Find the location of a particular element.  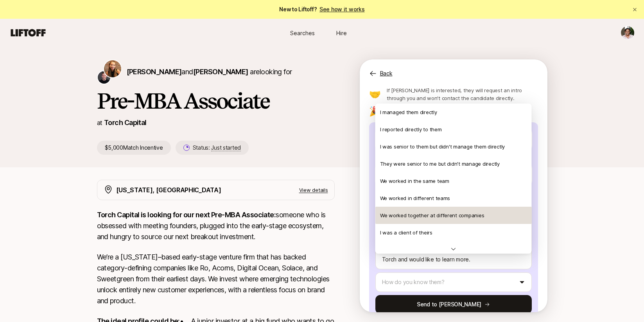

p: We worked together at different companies is located at coordinates (432, 216).